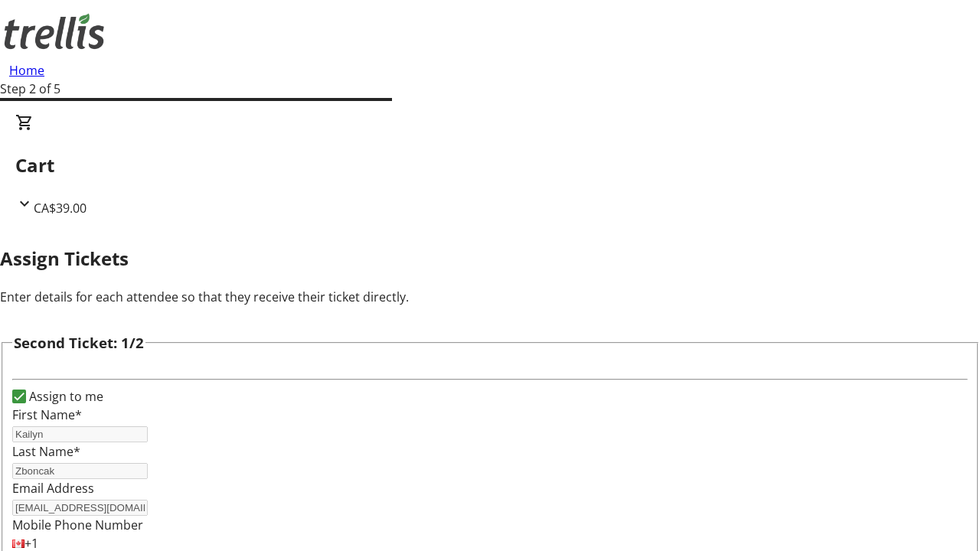 The image size is (980, 551). Describe the element at coordinates (79, 343) in the screenshot. I see `h3: Second Ticket: 1/2` at that location.